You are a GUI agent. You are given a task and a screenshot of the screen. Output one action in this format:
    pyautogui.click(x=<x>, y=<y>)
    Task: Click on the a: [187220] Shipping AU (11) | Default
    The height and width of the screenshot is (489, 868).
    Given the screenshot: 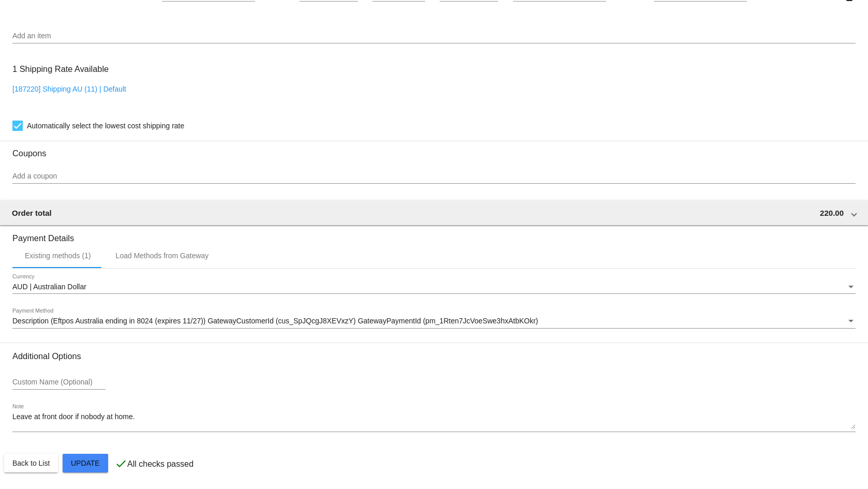 What is the action you would take?
    pyautogui.click(x=69, y=89)
    